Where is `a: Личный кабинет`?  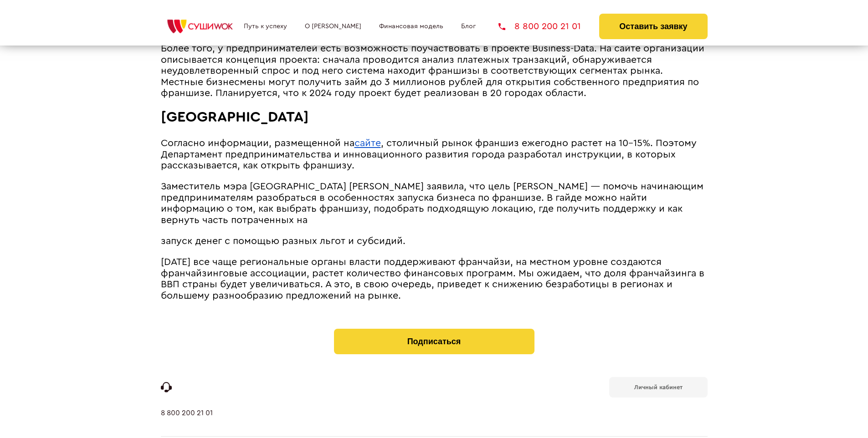
a: Личный кабинет is located at coordinates (658, 387).